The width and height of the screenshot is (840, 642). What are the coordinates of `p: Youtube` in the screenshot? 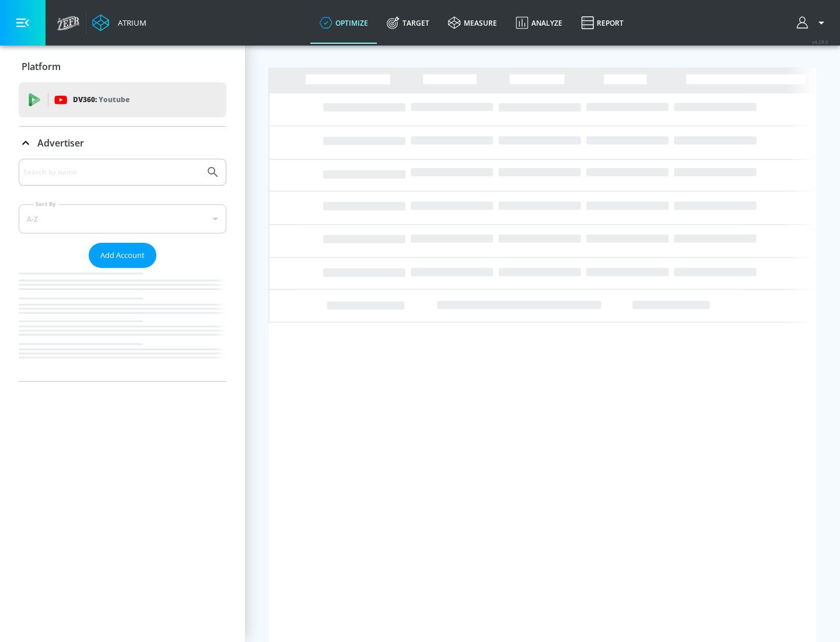 It's located at (113, 99).